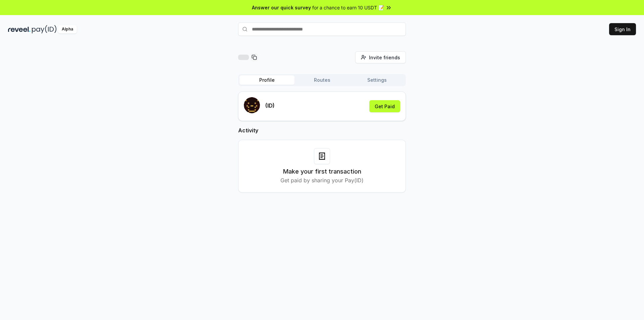  What do you see at coordinates (322, 130) in the screenshot?
I see `h2: Activity` at bounding box center [322, 130].